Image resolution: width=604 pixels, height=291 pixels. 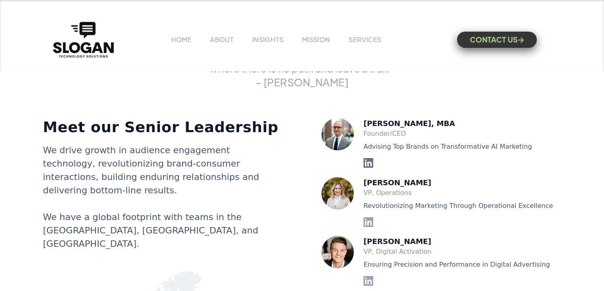 I want to click on div: Ensuring Precision and Performance in Digital Advertising, so click(x=462, y=264).